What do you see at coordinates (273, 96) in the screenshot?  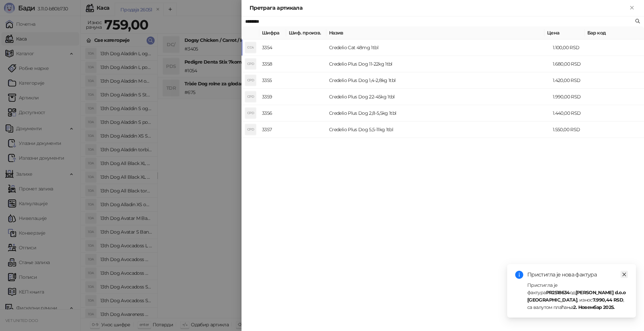 I see `td: 3359` at bounding box center [273, 96].